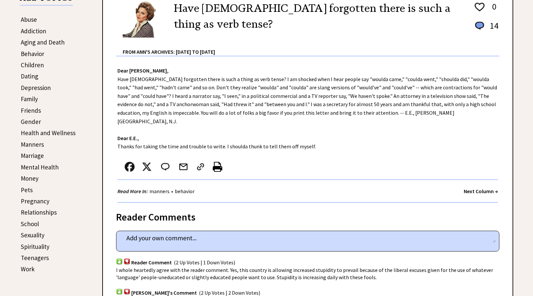  I want to click on a: Health and Wellness, so click(48, 133).